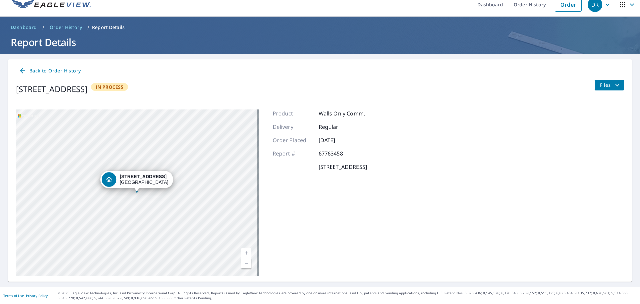  I want to click on button: filesDropdownBtn-67763458, so click(609, 85).